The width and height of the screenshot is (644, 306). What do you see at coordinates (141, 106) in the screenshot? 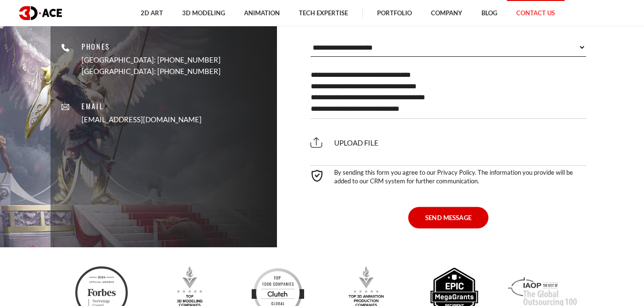
I see `p: Email` at bounding box center [141, 106].